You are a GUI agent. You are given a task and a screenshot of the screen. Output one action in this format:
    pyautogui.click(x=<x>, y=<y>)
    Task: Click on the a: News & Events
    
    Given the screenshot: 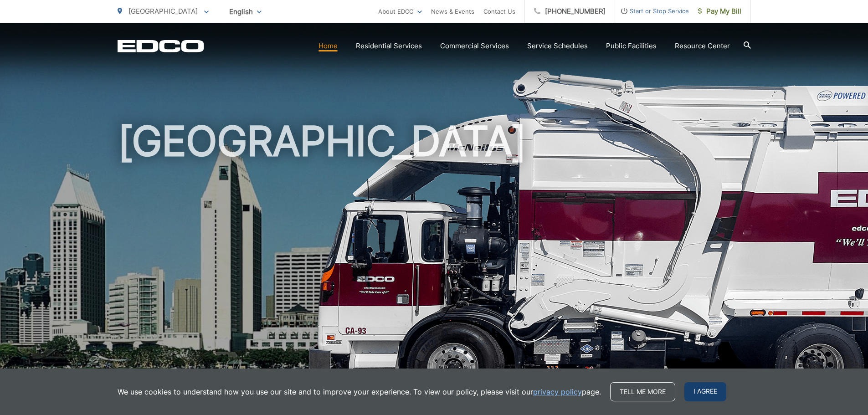 What is the action you would take?
    pyautogui.click(x=453, y=12)
    